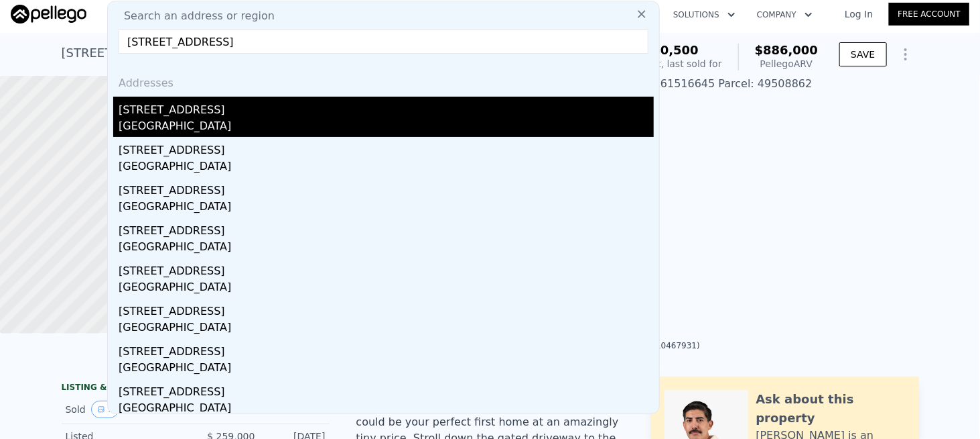  Describe the element at coordinates (194, 16) in the screenshot. I see `span: Search an address or region` at that location.